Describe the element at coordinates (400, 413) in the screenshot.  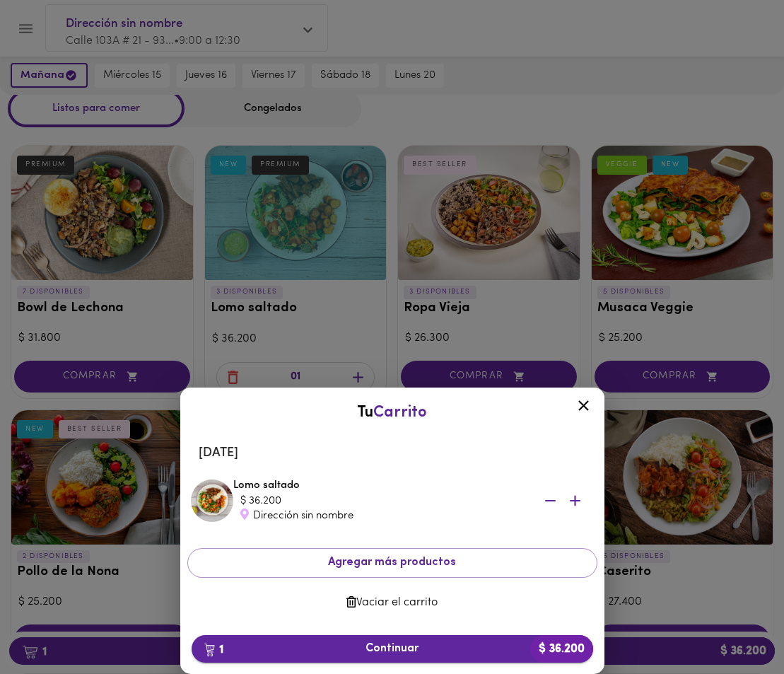
I see `span: Carrito` at that location.